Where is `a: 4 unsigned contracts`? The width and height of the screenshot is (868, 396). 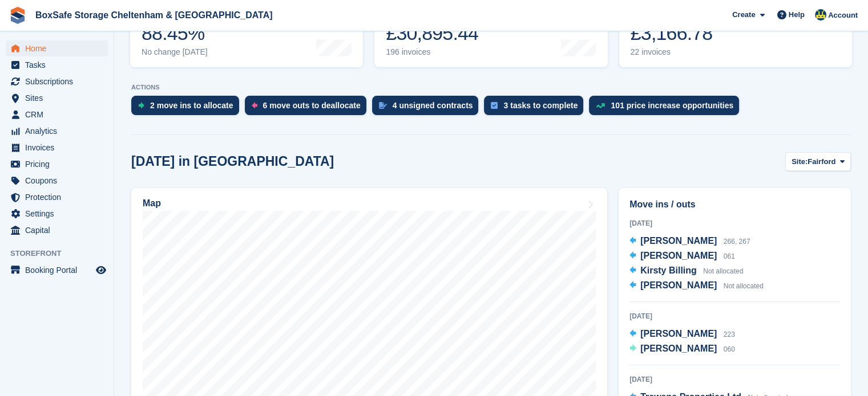 a: 4 unsigned contracts is located at coordinates (428, 108).